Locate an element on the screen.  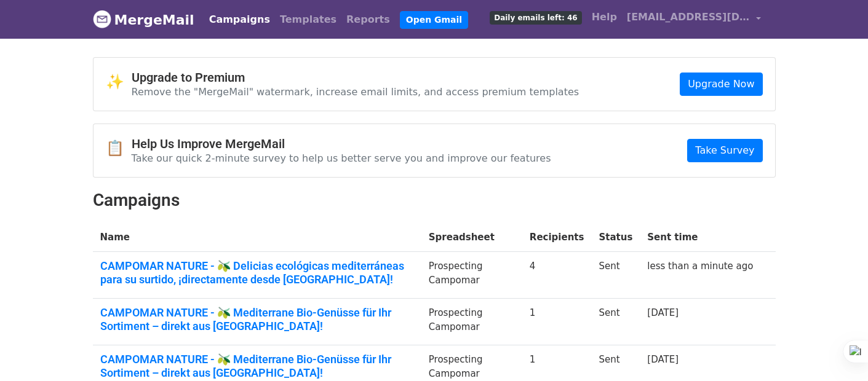
th: Status is located at coordinates (615, 237).